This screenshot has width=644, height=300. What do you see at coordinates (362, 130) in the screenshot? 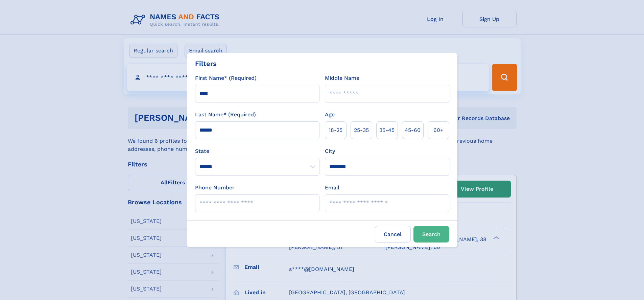
I see `span: 25‑35` at bounding box center [362, 130].